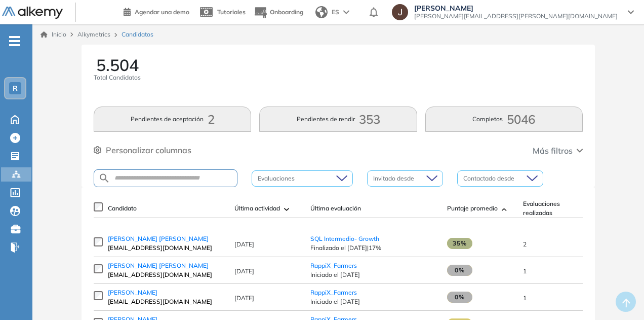  I want to click on span: Candidato, so click(122, 208).